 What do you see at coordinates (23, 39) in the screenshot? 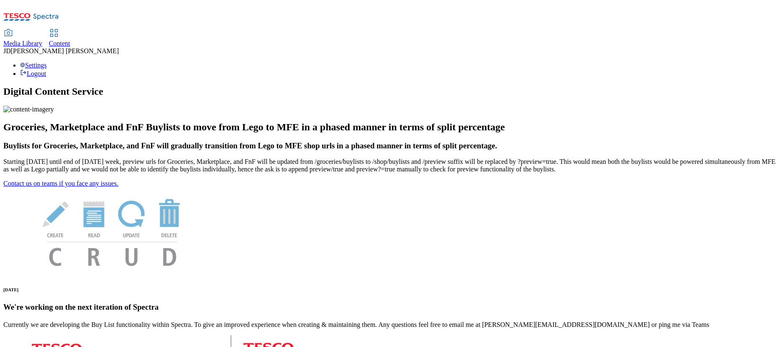
I see `a: Media Library` at bounding box center [23, 39].